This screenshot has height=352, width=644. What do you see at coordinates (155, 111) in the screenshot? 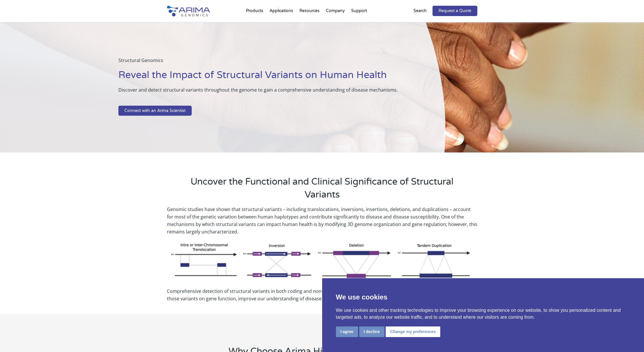
I see `a: Connect with an Arima Scientist` at bounding box center [155, 111].